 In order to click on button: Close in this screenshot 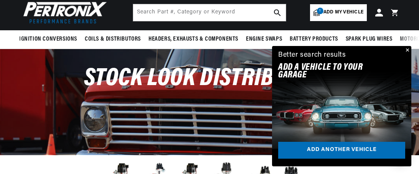, I will do `click(407, 51)`.